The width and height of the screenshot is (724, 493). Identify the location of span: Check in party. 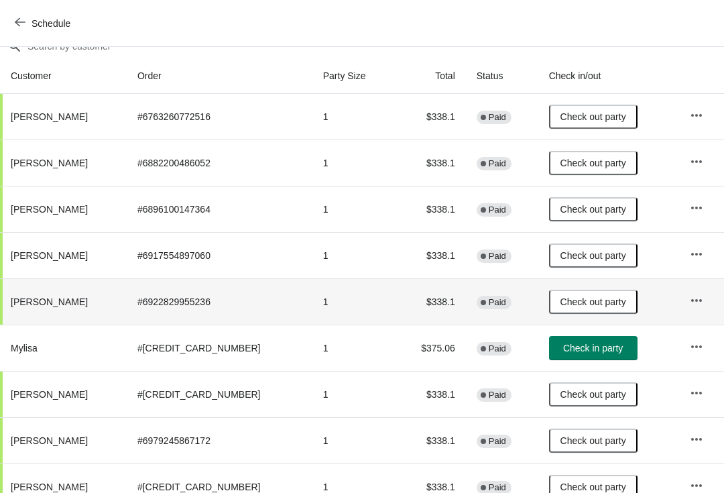
(593, 348).